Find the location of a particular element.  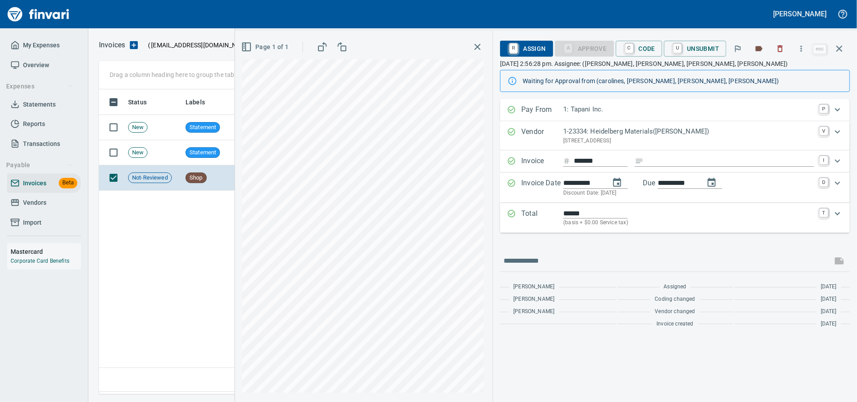

svg: Invoice description is located at coordinates (639, 161).